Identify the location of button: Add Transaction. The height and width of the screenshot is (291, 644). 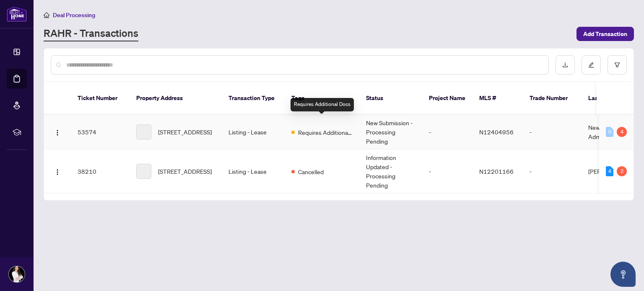
(605, 34).